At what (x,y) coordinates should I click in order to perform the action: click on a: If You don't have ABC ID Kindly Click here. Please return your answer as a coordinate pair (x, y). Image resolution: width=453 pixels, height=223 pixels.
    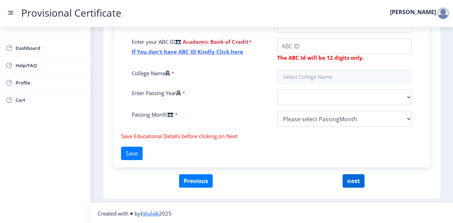
    Looking at the image, I should click on (187, 52).